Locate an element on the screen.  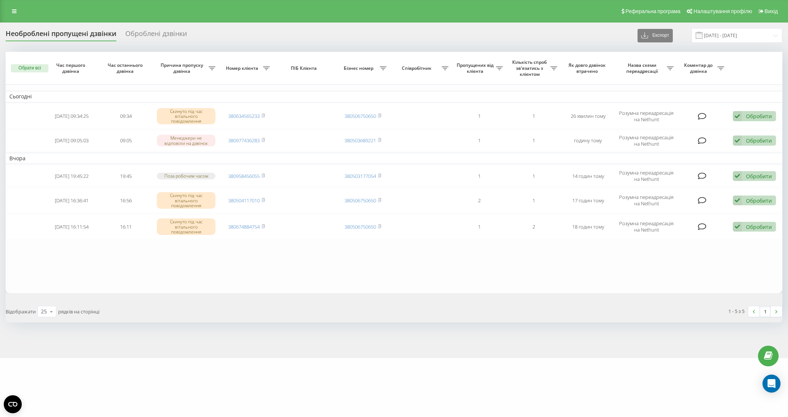
span: Вихід is located at coordinates (771, 11).